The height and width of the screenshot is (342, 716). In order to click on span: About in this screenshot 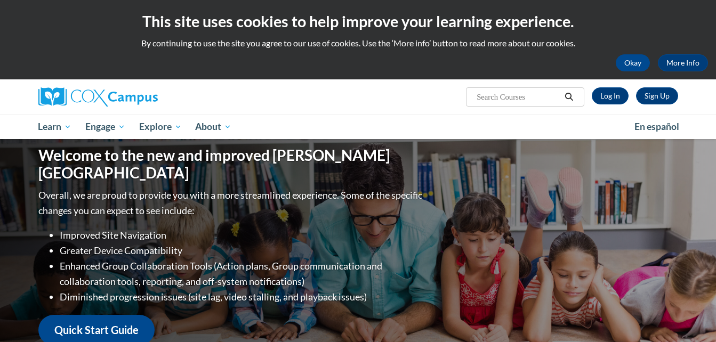, I will do `click(213, 127)`.